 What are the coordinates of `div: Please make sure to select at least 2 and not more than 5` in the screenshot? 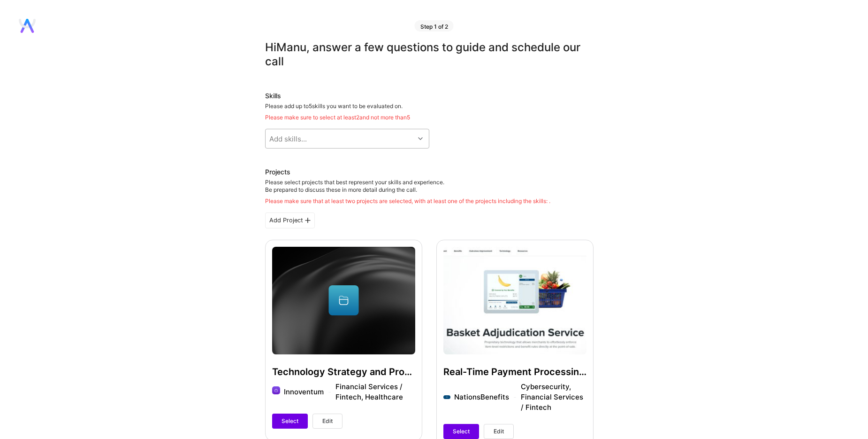 It's located at (429, 118).